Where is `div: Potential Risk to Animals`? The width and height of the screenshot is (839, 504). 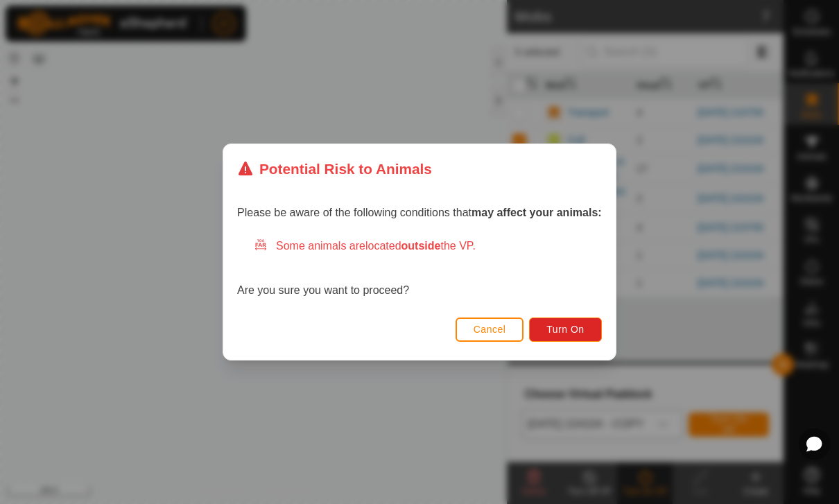
div: Potential Risk to Animals is located at coordinates (334, 169).